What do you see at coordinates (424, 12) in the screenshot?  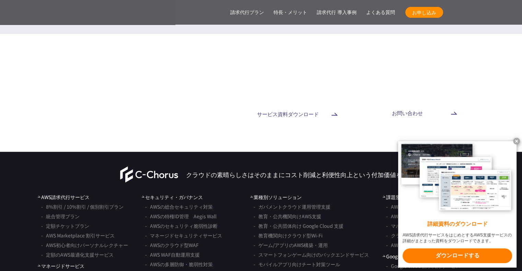 I see `span: お申し込み` at bounding box center [424, 12].